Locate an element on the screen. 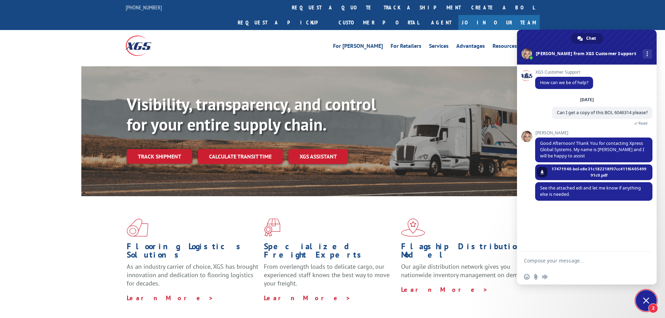 Image resolution: width=665 pixels, height=318 pixels. span: See the attached edi and let me know if anything else is needed. is located at coordinates (590, 191).